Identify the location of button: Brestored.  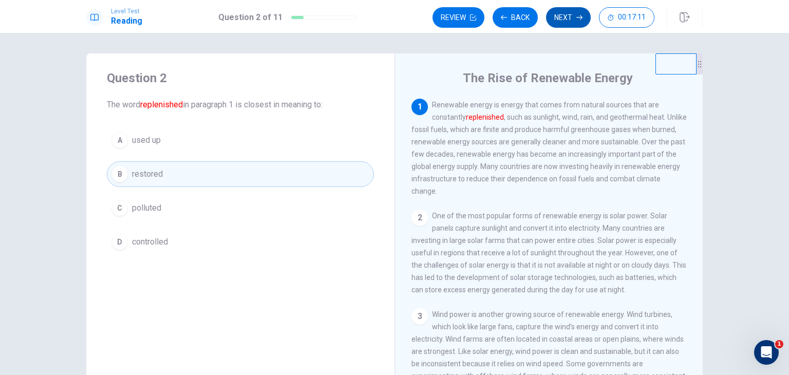
(240, 174).